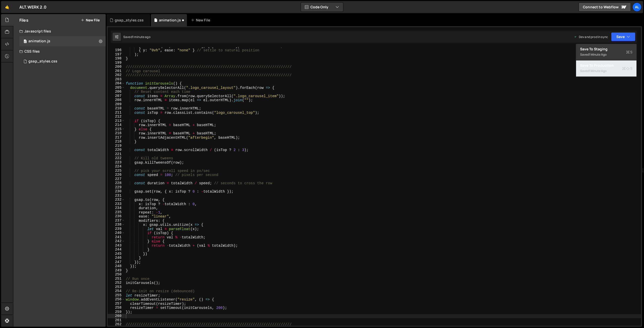 This screenshot has width=644, height=328. What do you see at coordinates (116, 287) in the screenshot?
I see `div: 253` at bounding box center [116, 287].